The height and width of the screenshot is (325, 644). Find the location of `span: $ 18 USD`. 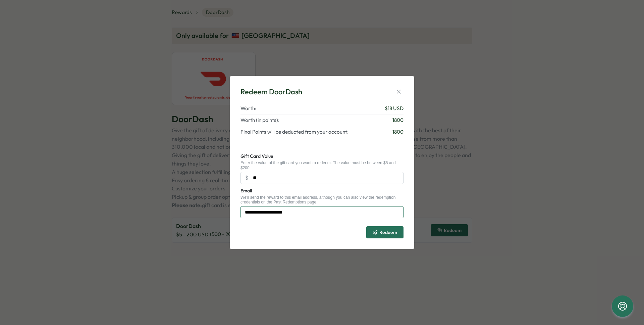

span: $ 18 USD is located at coordinates (394, 108).